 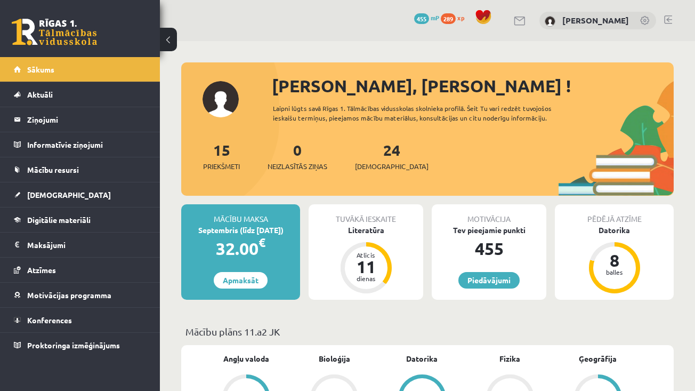 I want to click on span: Neizlasītās ziņas, so click(x=297, y=166).